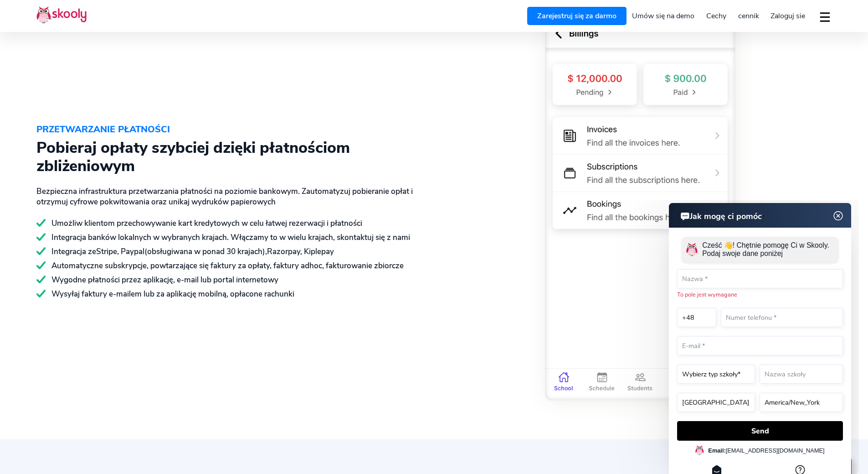 This screenshot has height=474, width=868. Describe the element at coordinates (62, 14) in the screenshot. I see `img: Skooly` at that location.